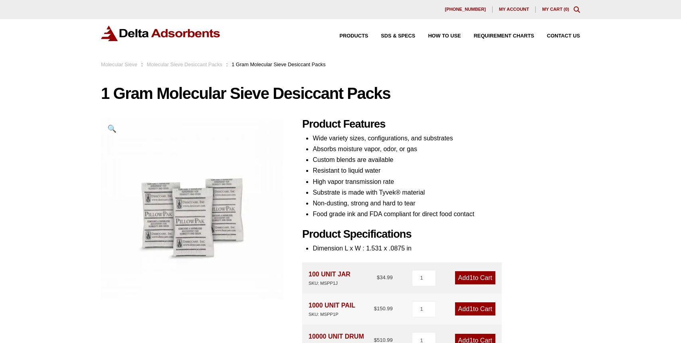 The width and height of the screenshot is (681, 343). I want to click on li: High vapor transmission rate, so click(446, 182).